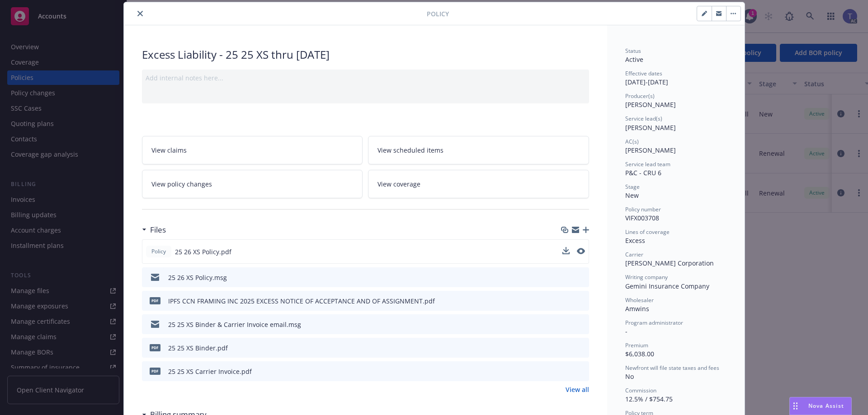 This screenshot has height=415, width=868. What do you see at coordinates (634, 254) in the screenshot?
I see `span: Carrier` at bounding box center [634, 254].